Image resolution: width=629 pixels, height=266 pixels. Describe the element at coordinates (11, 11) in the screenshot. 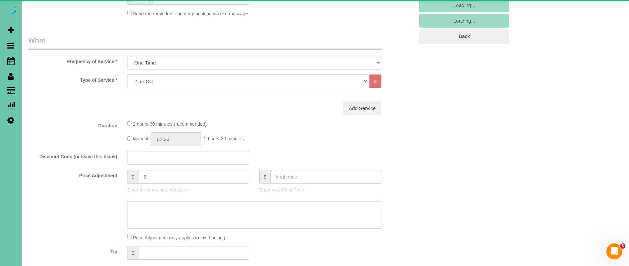

I see `a: Automaid Logo` at that location.